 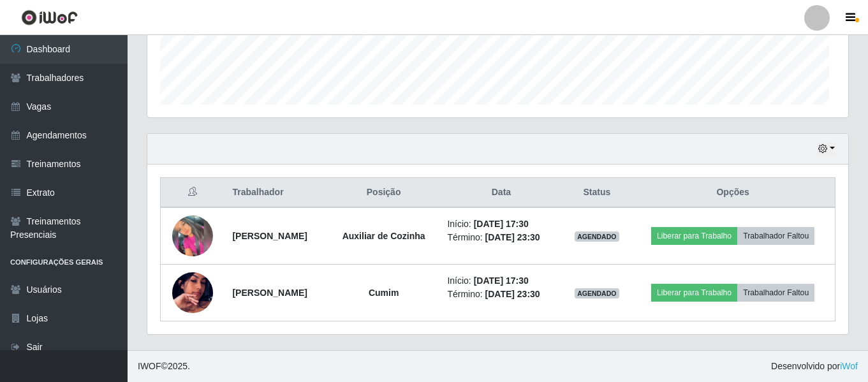 What do you see at coordinates (501, 193) in the screenshot?
I see `th: Data` at bounding box center [501, 193].